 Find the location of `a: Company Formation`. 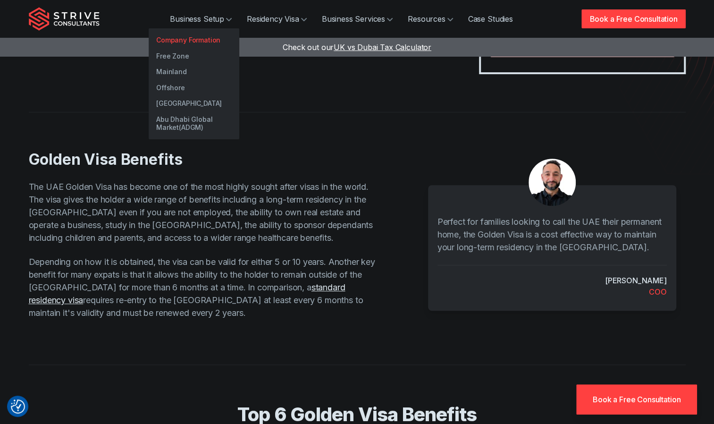

a: Company Formation is located at coordinates (194, 40).